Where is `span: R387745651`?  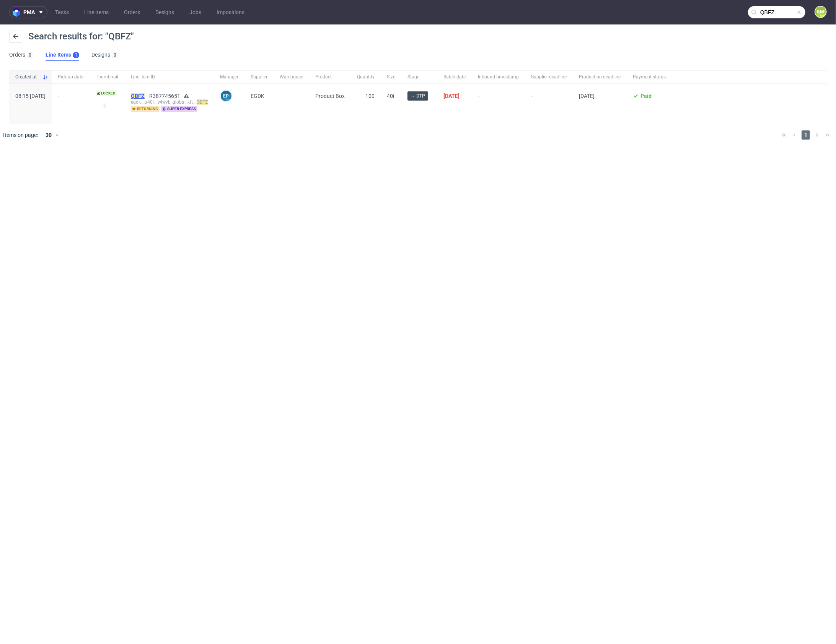
span: R387745651 is located at coordinates (165, 96).